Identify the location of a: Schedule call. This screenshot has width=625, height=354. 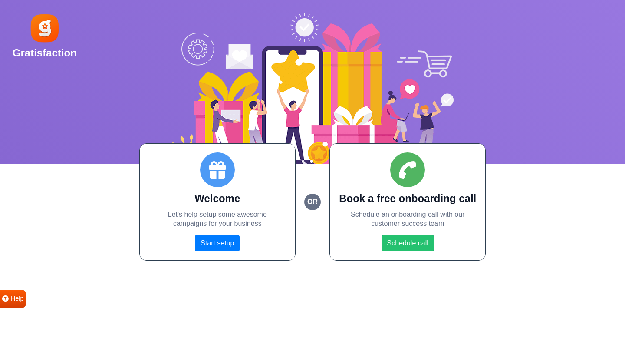
(408, 243).